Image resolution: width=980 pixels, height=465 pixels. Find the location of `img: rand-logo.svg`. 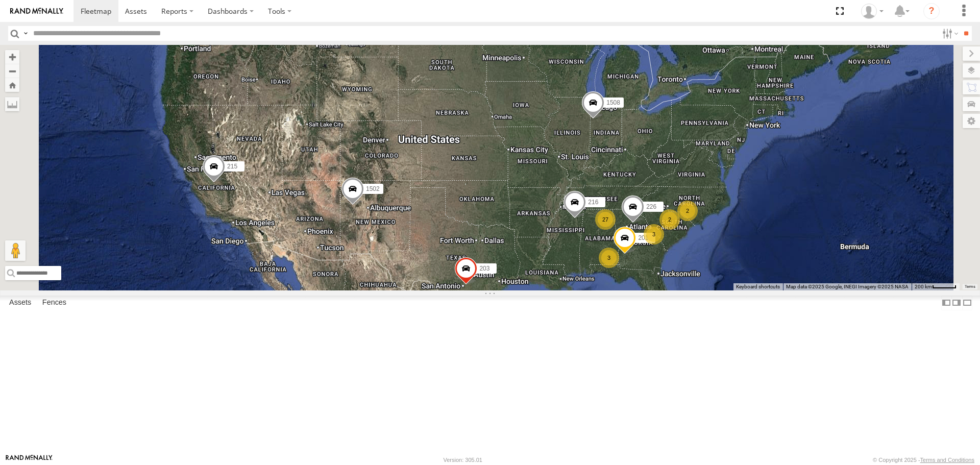

img: rand-logo.svg is located at coordinates (36, 12).